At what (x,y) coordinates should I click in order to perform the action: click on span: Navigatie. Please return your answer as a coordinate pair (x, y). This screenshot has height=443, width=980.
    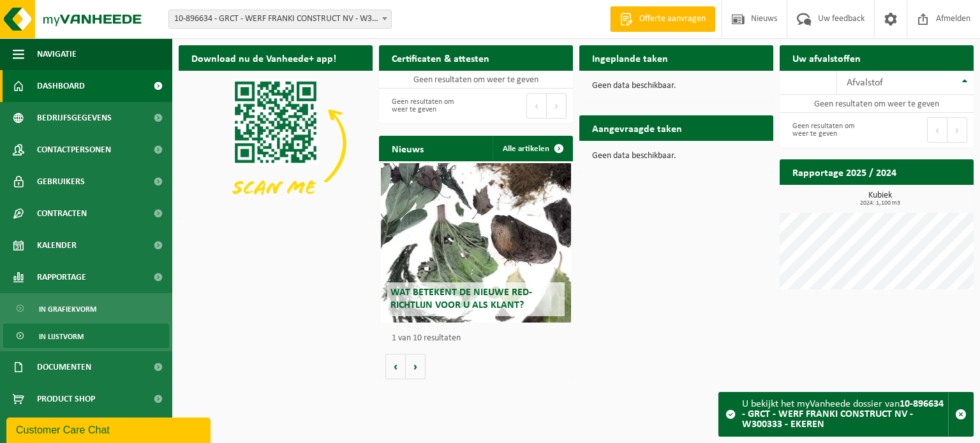
    Looking at the image, I should click on (57, 55).